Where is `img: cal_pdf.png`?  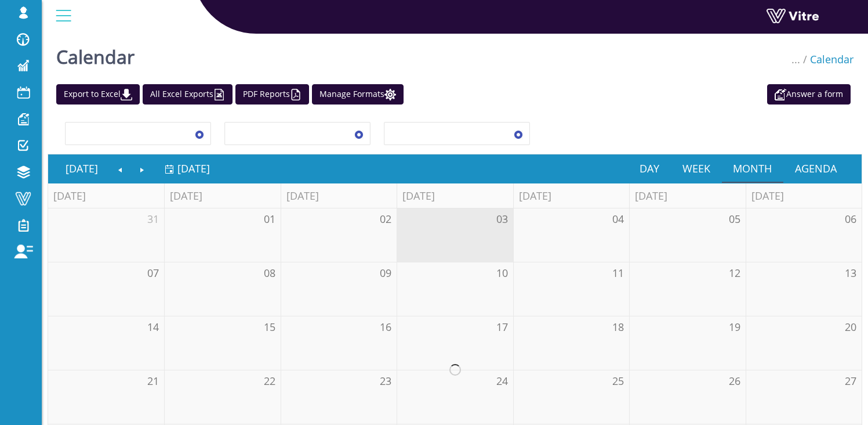 img: cal_pdf.png is located at coordinates (296, 95).